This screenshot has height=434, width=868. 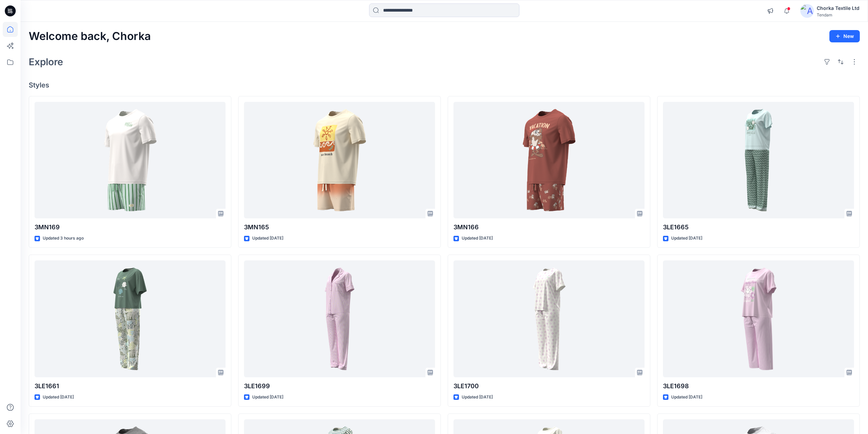 What do you see at coordinates (807, 11) in the screenshot?
I see `img: avatar` at bounding box center [807, 11].